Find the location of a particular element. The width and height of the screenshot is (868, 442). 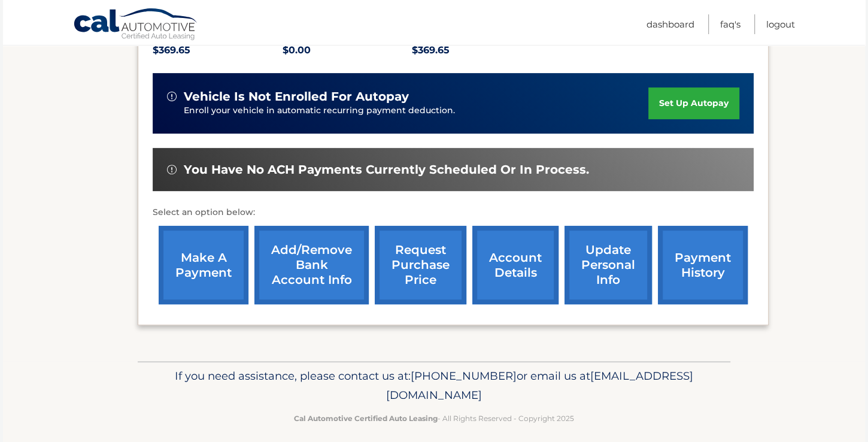

p: $0.00 is located at coordinates (347, 50).